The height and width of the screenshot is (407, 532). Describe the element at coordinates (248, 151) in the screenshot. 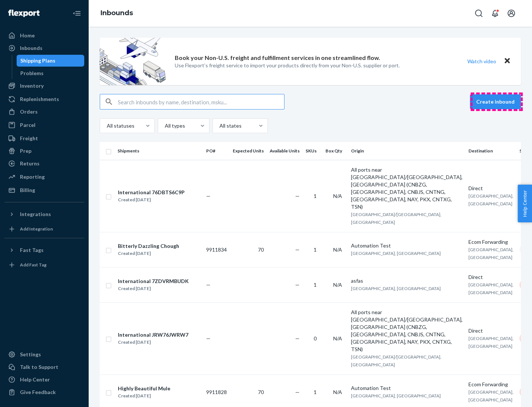

I see `th: Expected Units` at that location.